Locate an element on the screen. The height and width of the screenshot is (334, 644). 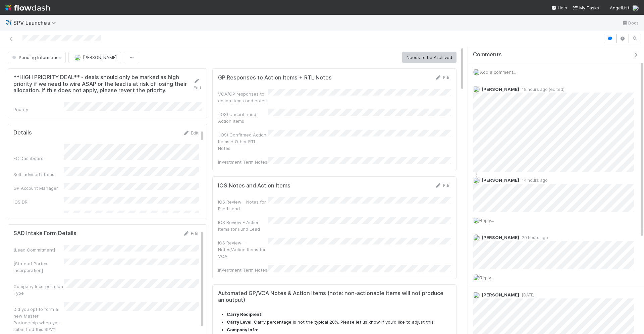
span: Add a comment... is located at coordinates (498, 72).